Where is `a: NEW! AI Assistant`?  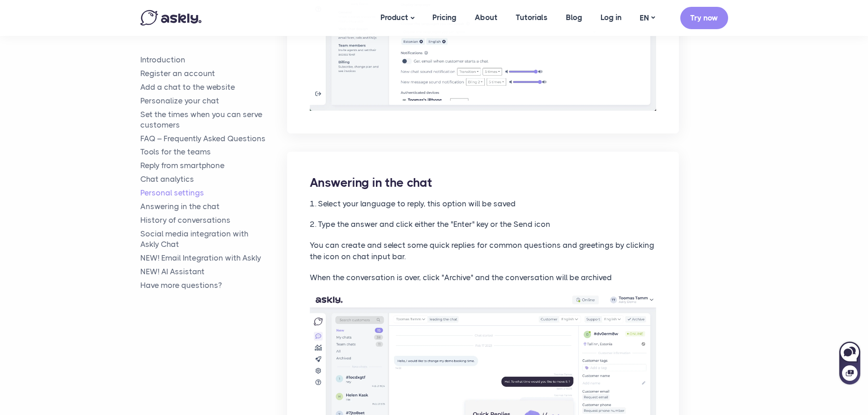 a: NEW! AI Assistant is located at coordinates (214, 271).